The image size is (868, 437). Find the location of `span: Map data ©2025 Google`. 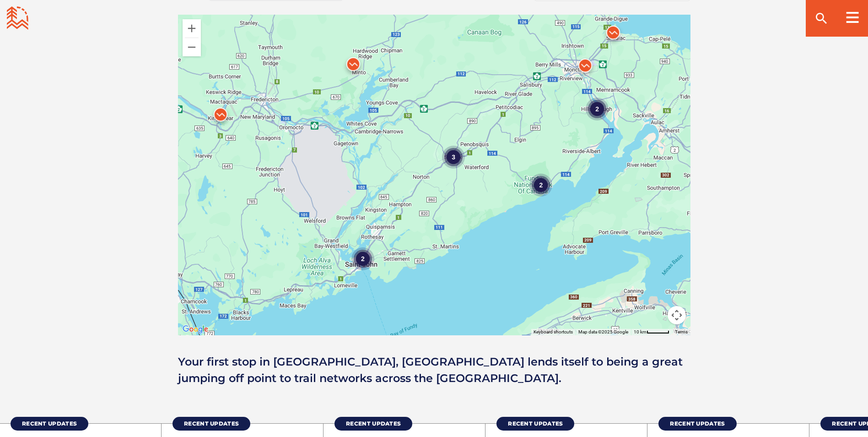

span: Map data ©2025 Google is located at coordinates (603, 331).